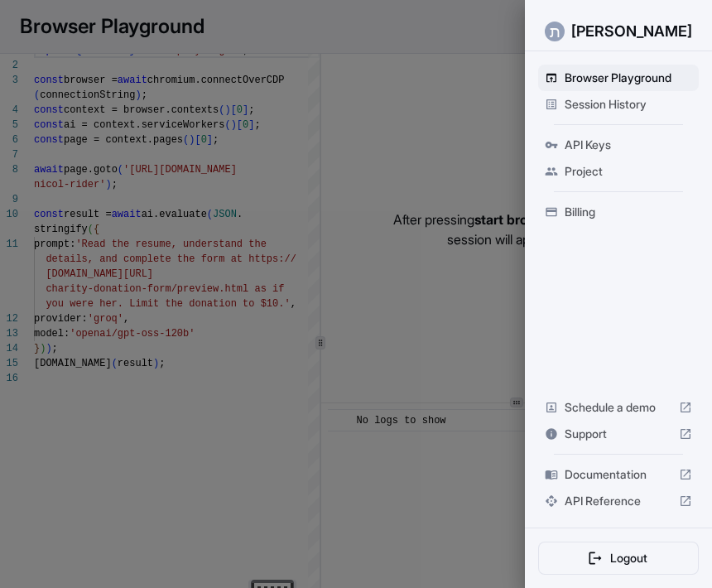 This screenshot has height=588, width=712. Describe the element at coordinates (628, 171) in the screenshot. I see `span: Project` at that location.